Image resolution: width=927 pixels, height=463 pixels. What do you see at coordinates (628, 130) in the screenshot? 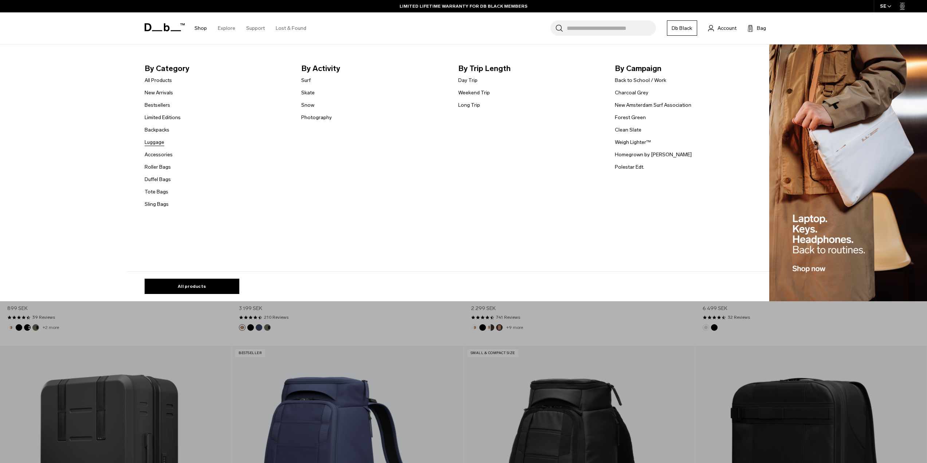
I see `a: Clean Slate` at bounding box center [628, 130].